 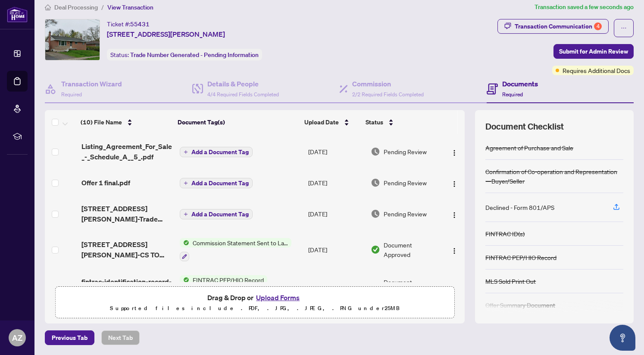 What do you see at coordinates (140, 24) in the screenshot?
I see `span: 55431` at bounding box center [140, 24].